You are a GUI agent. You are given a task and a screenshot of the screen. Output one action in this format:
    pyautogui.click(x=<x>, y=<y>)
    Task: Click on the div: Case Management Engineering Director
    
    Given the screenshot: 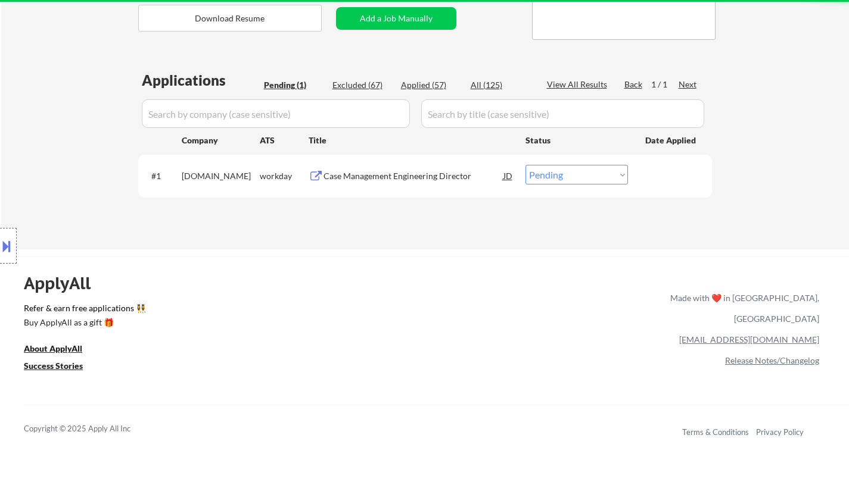 What is the action you would take?
    pyautogui.click(x=414, y=176)
    